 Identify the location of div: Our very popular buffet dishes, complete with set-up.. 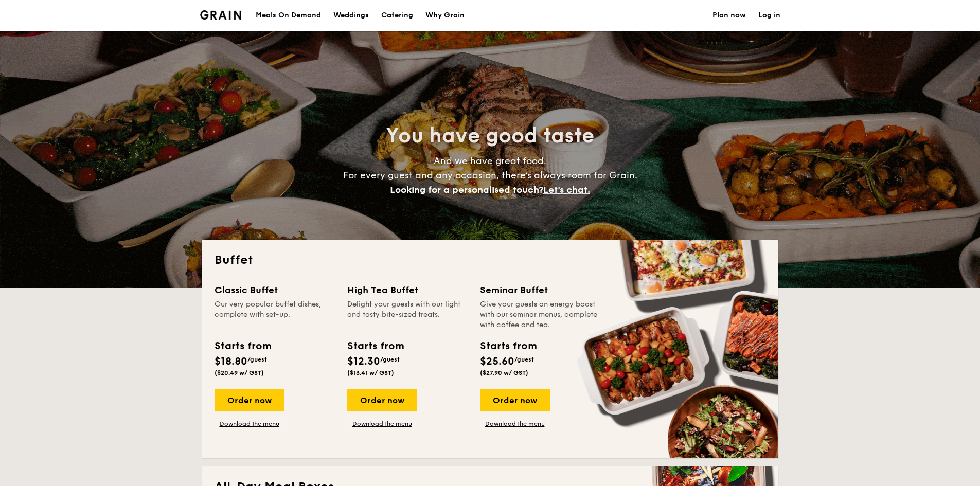
(275, 314).